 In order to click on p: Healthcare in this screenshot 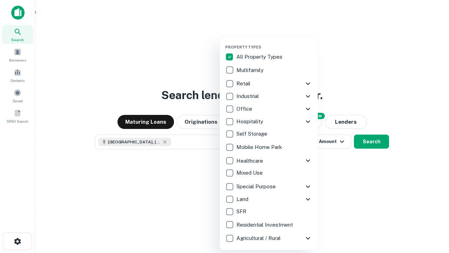, I will do `click(251, 161)`.